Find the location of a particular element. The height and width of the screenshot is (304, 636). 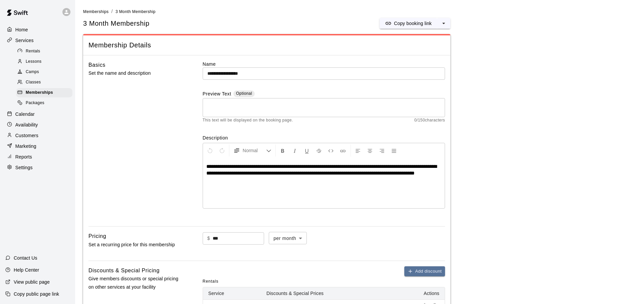

span: Lessons is located at coordinates (34, 62).